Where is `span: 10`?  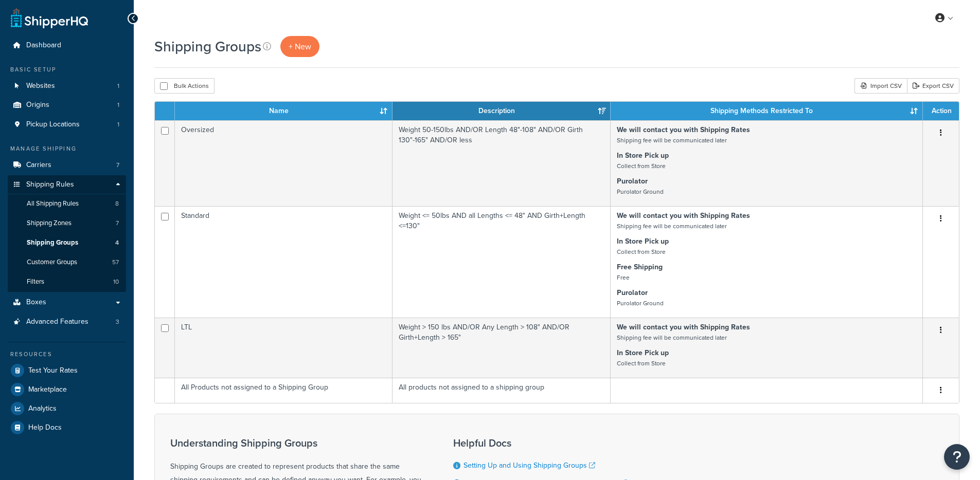
span: 10 is located at coordinates (116, 282).